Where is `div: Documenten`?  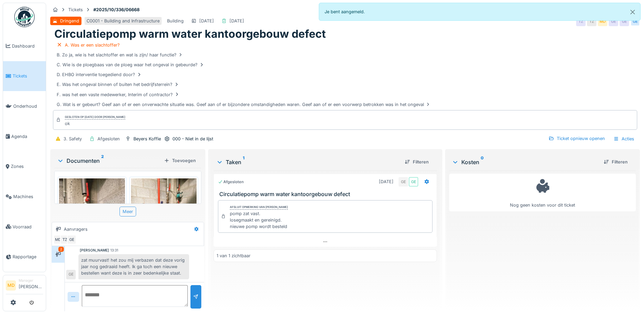
div: Documenten is located at coordinates (109, 161).